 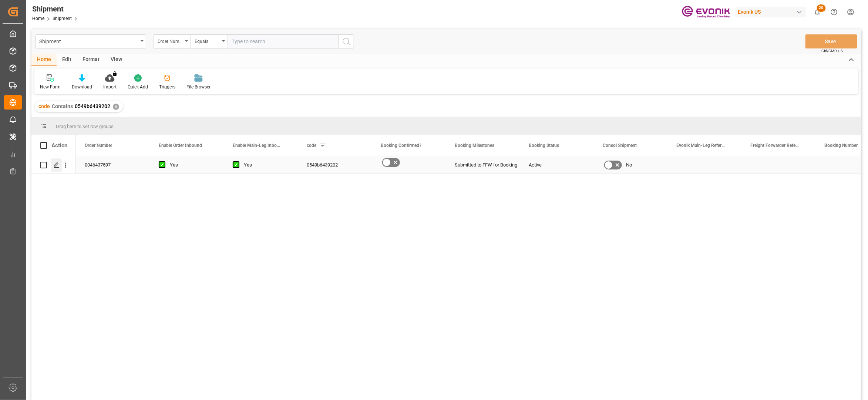 I want to click on div: Submitted to FFW for Booking, so click(x=483, y=165).